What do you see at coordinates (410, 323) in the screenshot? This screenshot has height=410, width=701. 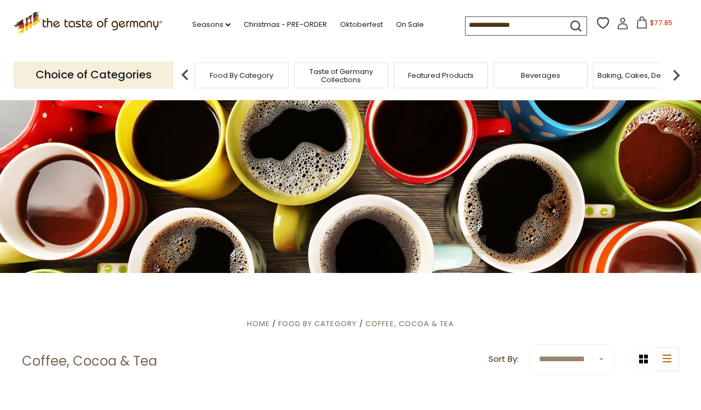 I see `span: Coffee, Cocoa & Tea` at bounding box center [410, 323].